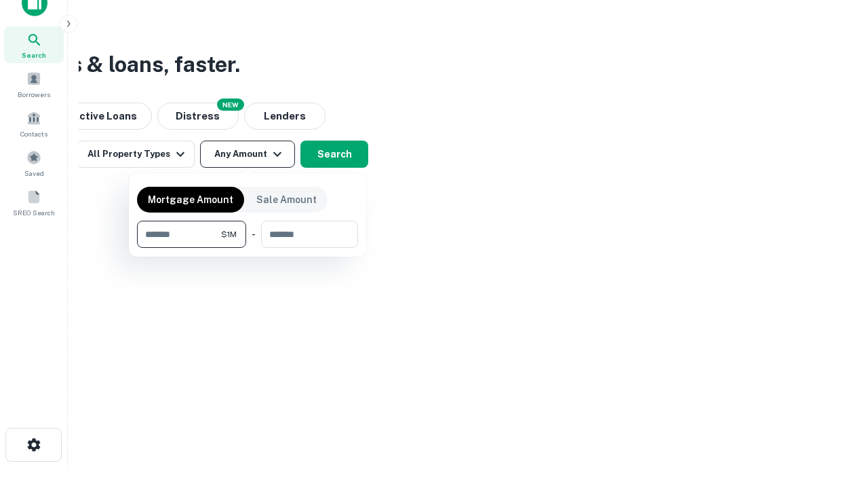  What do you see at coordinates (834, 413) in the screenshot?
I see `div: Chat Widget` at bounding box center [834, 413].